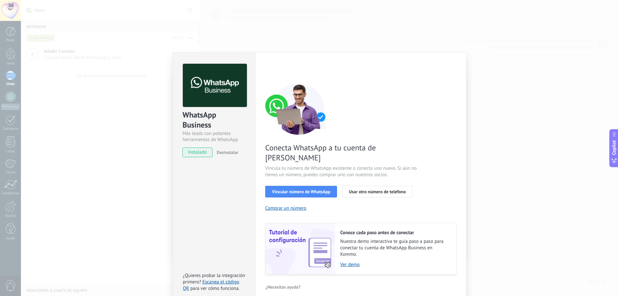 The width and height of the screenshot is (618, 296). I want to click on h2: Conoce cada paso antes de conectar, so click(395, 232).